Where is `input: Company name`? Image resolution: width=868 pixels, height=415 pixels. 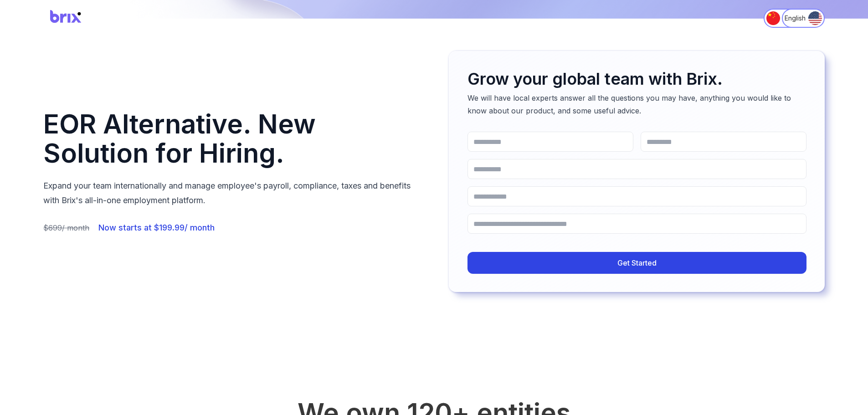
input: Company name is located at coordinates (638, 196).